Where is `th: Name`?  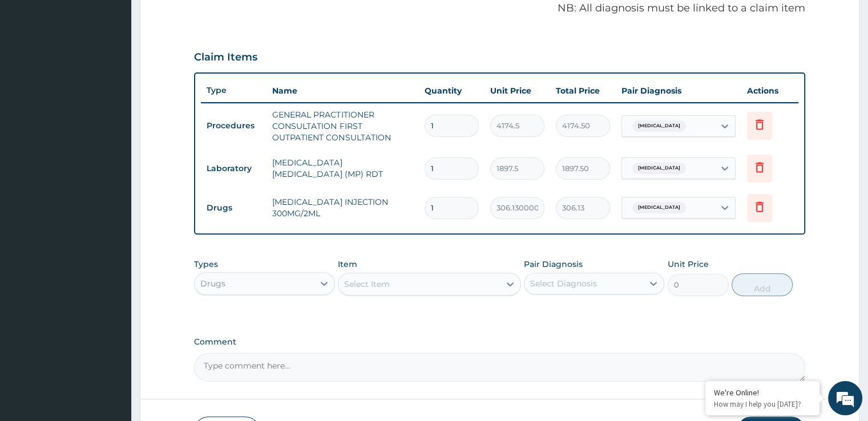 th: Name is located at coordinates (343, 91).